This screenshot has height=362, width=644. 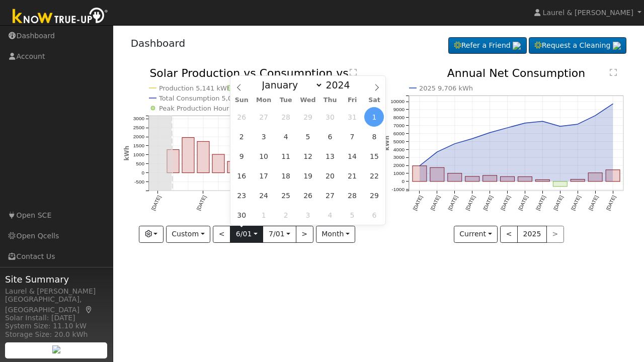 I want to click on span: June 27, 2024, so click(x=330, y=195).